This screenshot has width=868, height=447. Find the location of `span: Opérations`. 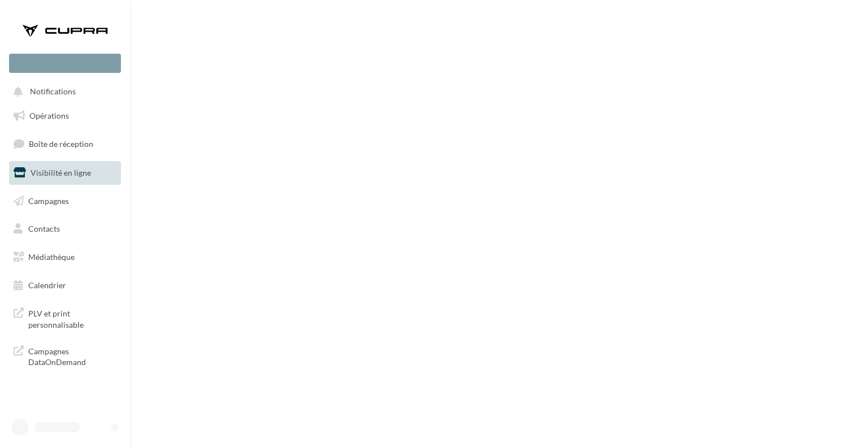

span: Opérations is located at coordinates (49, 116).